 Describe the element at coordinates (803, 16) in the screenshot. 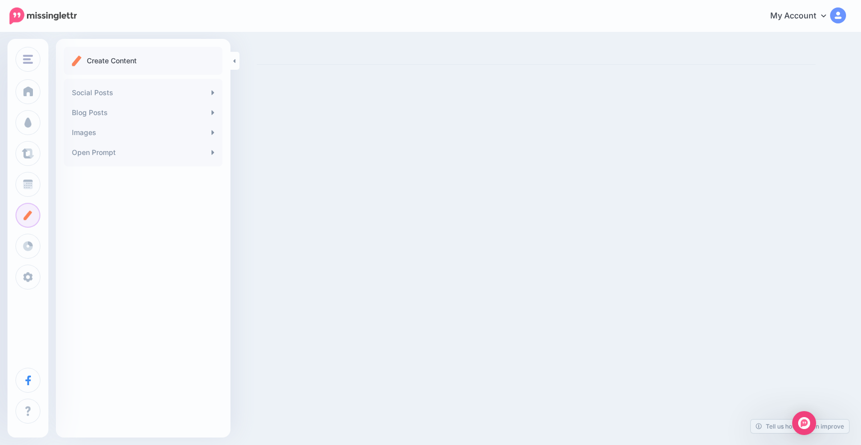

I see `a: My Account` at that location.